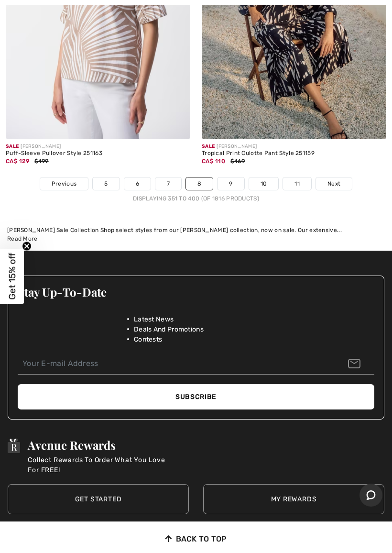 This screenshot has width=392, height=553. What do you see at coordinates (196, 363) in the screenshot?
I see `input: Your E-mail Address` at bounding box center [196, 363].